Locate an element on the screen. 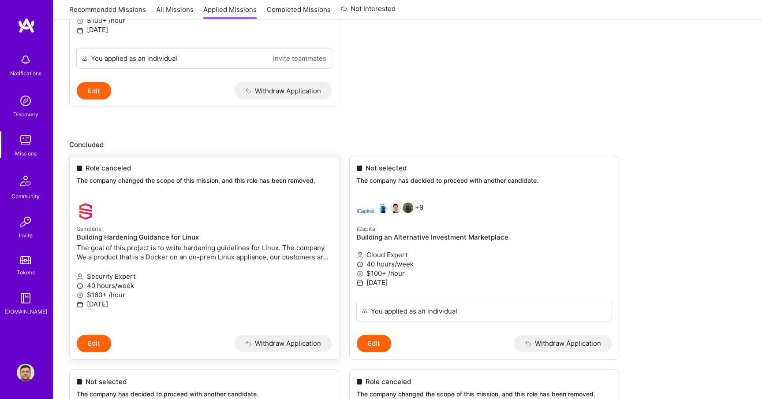 The height and width of the screenshot is (399, 762). p: Security Expert is located at coordinates (204, 276).